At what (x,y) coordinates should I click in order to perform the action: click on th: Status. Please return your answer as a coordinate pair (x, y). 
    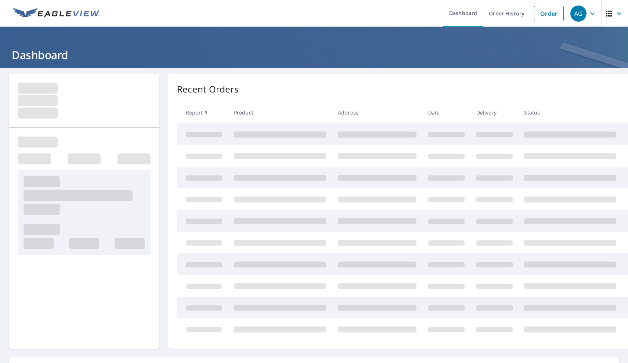
    Looking at the image, I should click on (570, 112).